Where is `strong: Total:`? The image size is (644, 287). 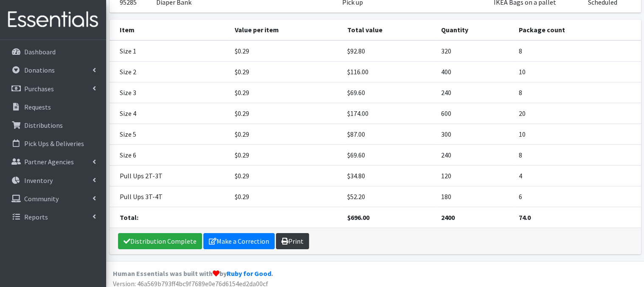 strong: Total: is located at coordinates (129, 218).